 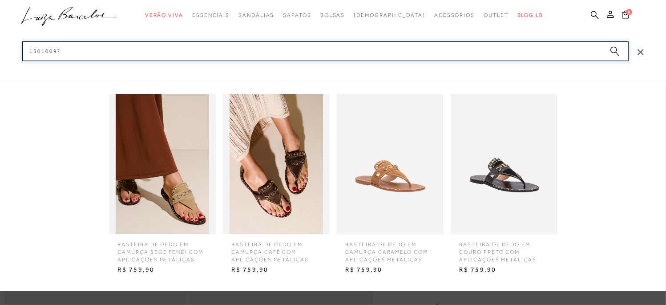 I want to click on button: 0, so click(x=626, y=16).